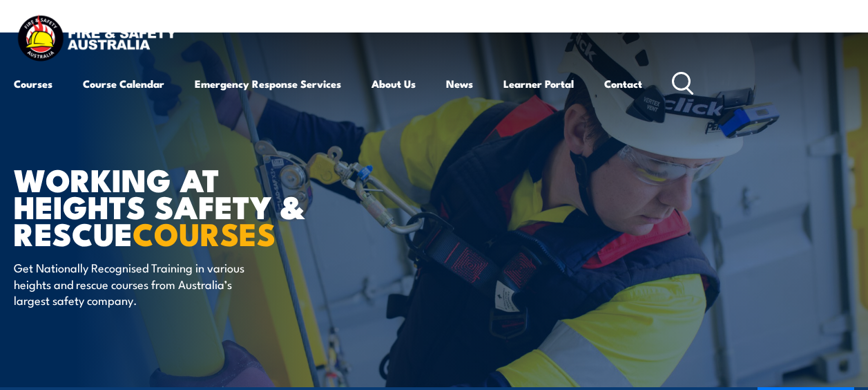  I want to click on a: About Us, so click(394, 83).